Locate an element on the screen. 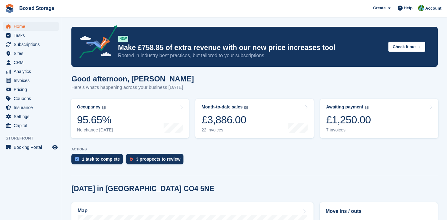  span: CRM is located at coordinates (32, 62).